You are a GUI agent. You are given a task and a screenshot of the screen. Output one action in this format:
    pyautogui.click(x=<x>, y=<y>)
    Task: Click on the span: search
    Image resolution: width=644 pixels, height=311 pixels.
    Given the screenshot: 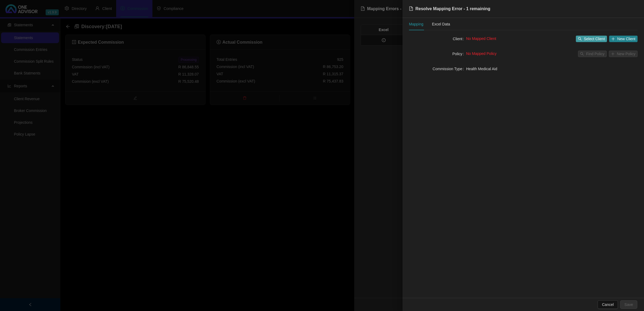 What is the action you would take?
    pyautogui.click(x=580, y=39)
    